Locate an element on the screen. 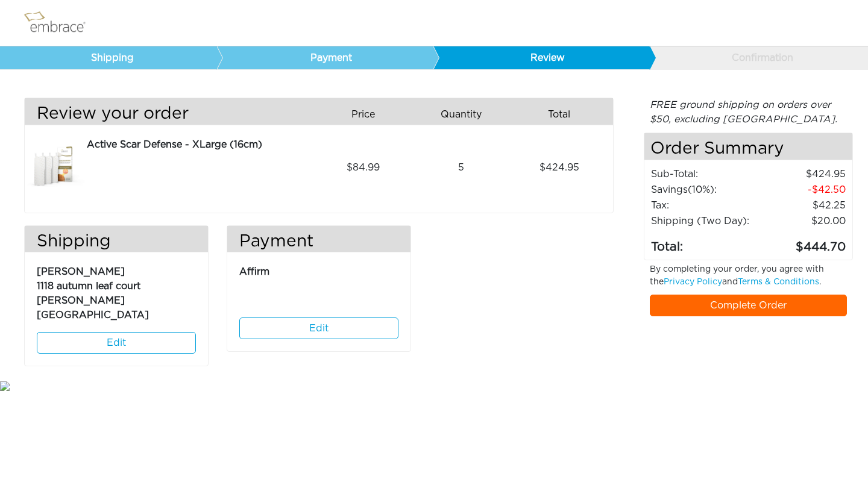 The height and width of the screenshot is (494, 868). img: a09f5d18-8da6-11e7-9c79-02e45ca4b85b.jpeg is located at coordinates (55, 168).